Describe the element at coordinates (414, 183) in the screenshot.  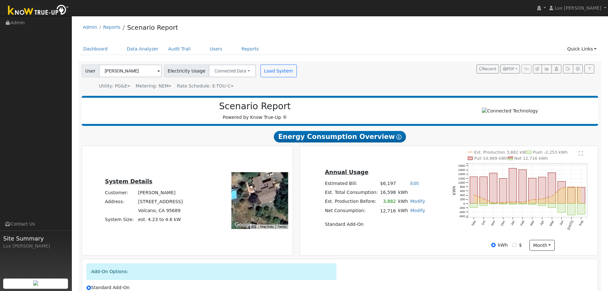
I see `a: Edit` at that location.